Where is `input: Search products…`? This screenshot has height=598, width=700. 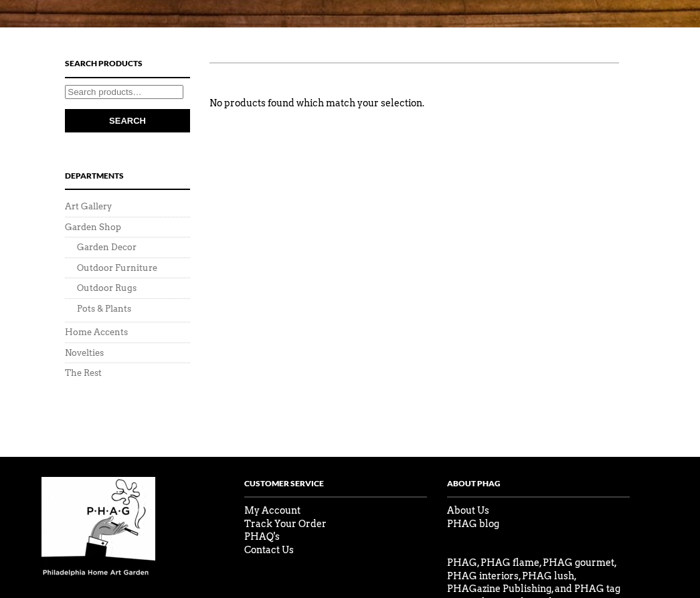
input: Search products… is located at coordinates (124, 91).